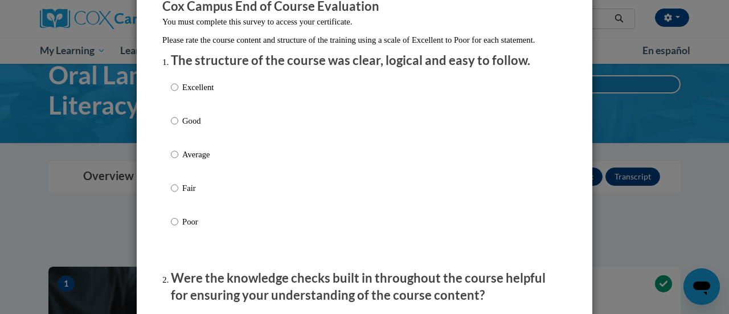 This screenshot has width=729, height=314. I want to click on p: Excellent, so click(198, 87).